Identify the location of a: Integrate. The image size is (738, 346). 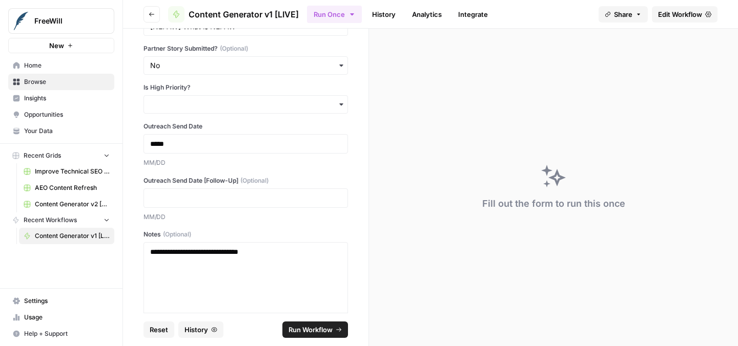
(473, 14).